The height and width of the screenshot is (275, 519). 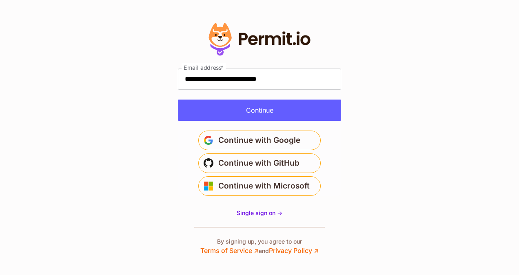 What do you see at coordinates (259, 140) in the screenshot?
I see `button: Continue with Google` at bounding box center [259, 140].